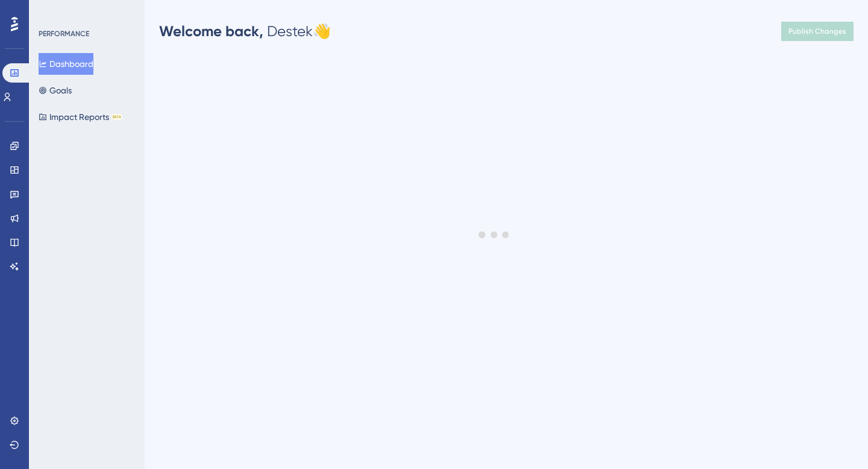 The height and width of the screenshot is (469, 868). What do you see at coordinates (245, 31) in the screenshot?
I see `div: Destek 👋` at bounding box center [245, 31].